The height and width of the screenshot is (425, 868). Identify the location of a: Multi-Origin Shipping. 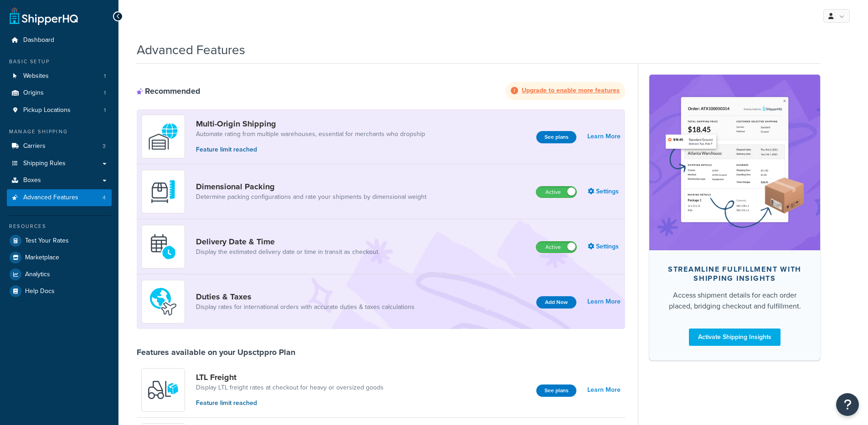
(311, 124).